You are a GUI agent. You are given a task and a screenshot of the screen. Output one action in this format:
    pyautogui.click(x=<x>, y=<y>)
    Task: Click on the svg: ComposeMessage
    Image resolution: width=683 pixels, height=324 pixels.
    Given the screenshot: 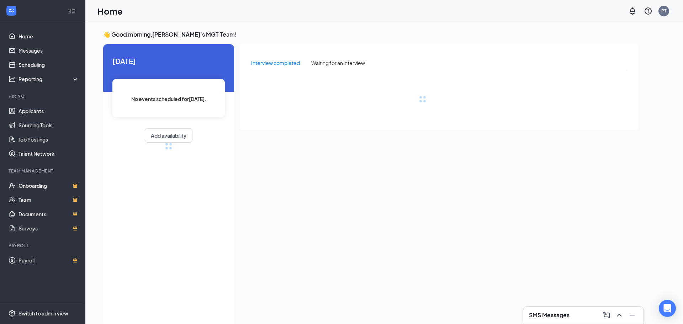 What is the action you would take?
    pyautogui.click(x=606, y=315)
    